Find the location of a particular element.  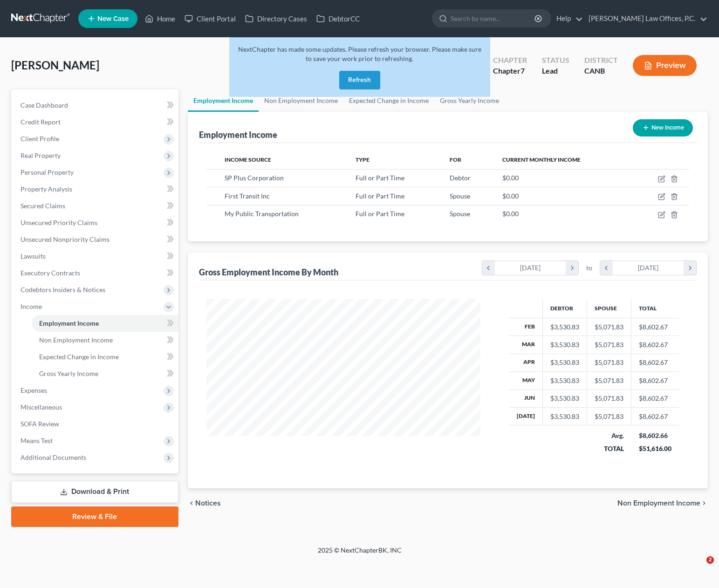

a: Client Portal is located at coordinates (210, 19).